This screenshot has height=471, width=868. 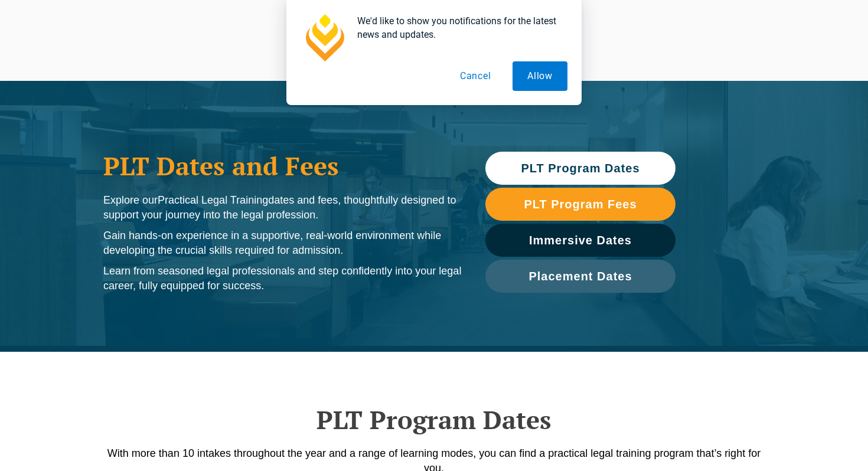 What do you see at coordinates (580, 276) in the screenshot?
I see `span: Placement Dates` at bounding box center [580, 276].